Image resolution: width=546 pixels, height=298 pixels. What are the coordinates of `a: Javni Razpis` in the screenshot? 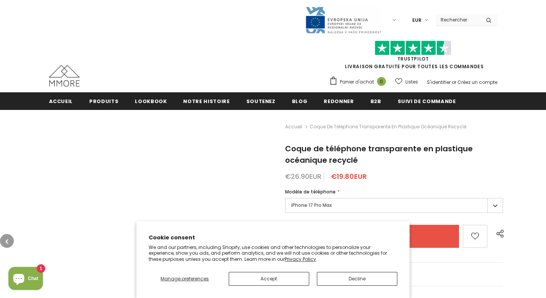 It's located at (344, 20).